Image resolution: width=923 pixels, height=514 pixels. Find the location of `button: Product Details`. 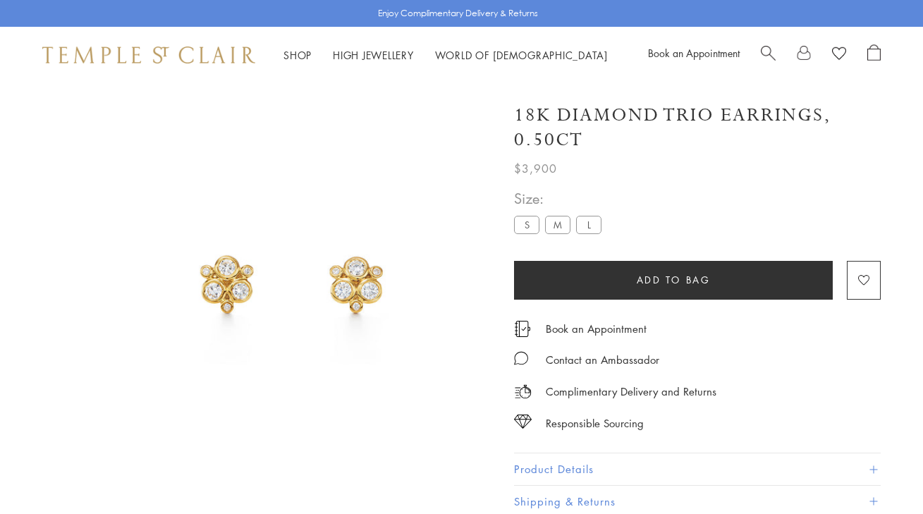

button: Product Details is located at coordinates (698, 469).